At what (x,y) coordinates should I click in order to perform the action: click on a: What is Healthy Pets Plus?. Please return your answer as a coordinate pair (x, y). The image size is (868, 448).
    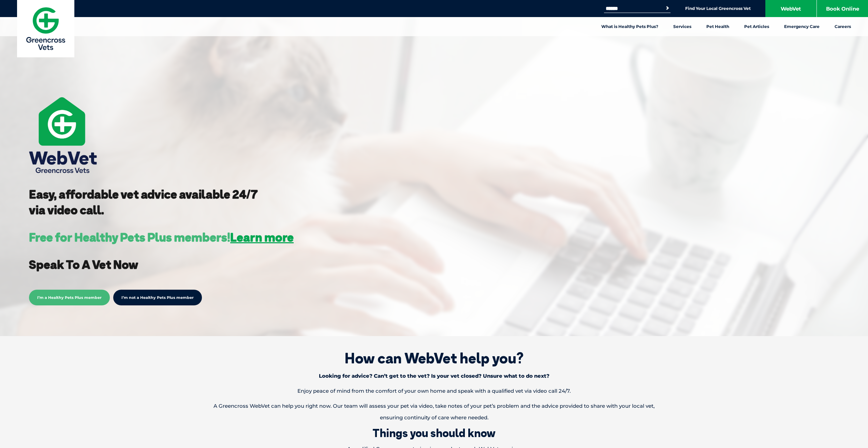
    Looking at the image, I should click on (630, 27).